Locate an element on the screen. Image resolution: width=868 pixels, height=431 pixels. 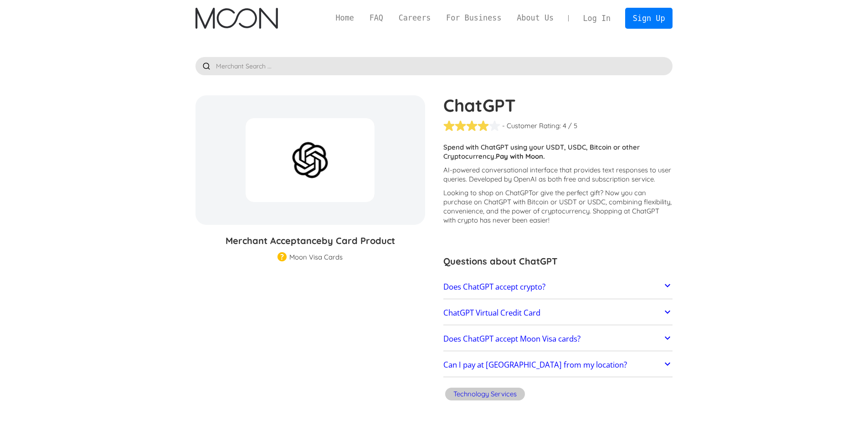
a: Careers is located at coordinates (415, 18).